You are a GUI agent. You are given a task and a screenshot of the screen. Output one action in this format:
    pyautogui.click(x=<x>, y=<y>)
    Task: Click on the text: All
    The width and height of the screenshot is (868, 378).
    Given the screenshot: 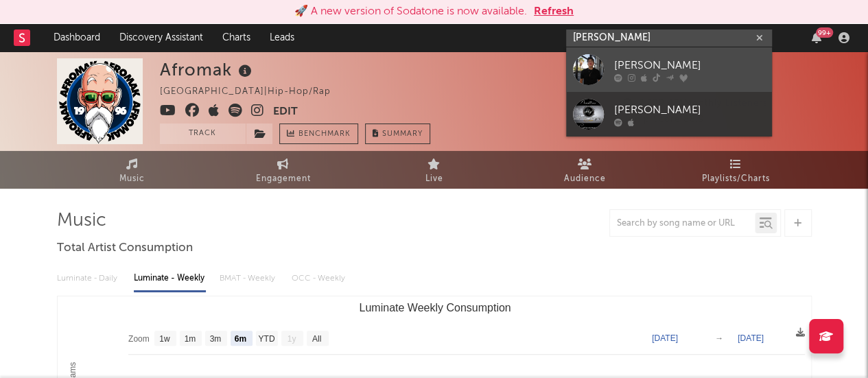 What is the action you would take?
    pyautogui.click(x=316, y=339)
    